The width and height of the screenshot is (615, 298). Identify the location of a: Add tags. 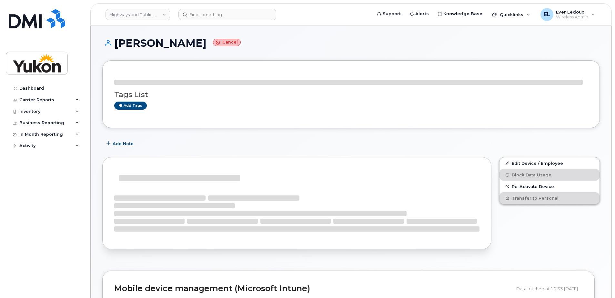
(130, 106).